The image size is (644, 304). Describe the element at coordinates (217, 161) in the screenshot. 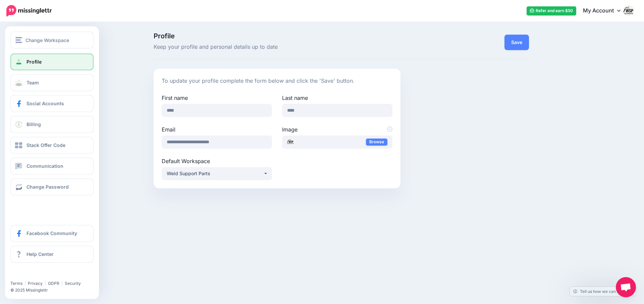

I see `label: Default Workspace` at that location.